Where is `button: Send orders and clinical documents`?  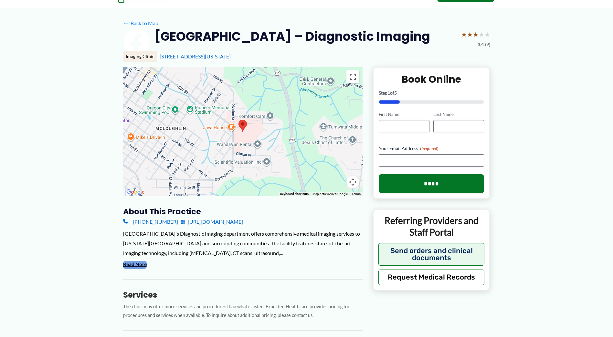
button: Send orders and clinical documents is located at coordinates (431, 255).